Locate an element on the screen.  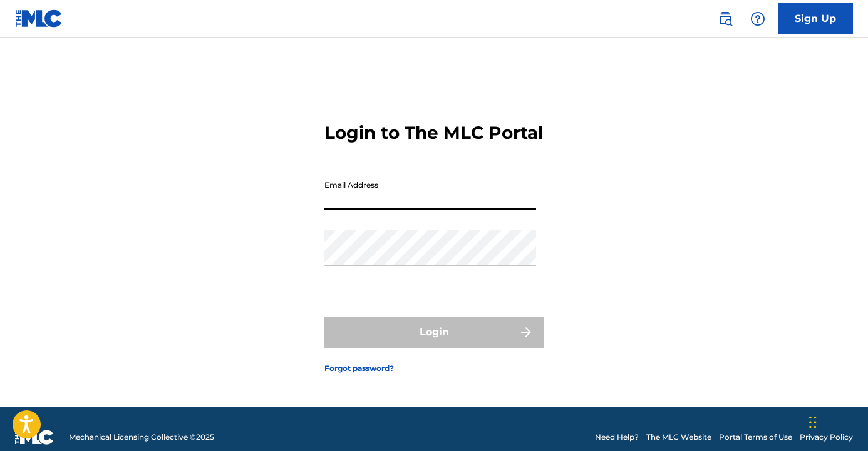
a: Sign Up is located at coordinates (815, 19).